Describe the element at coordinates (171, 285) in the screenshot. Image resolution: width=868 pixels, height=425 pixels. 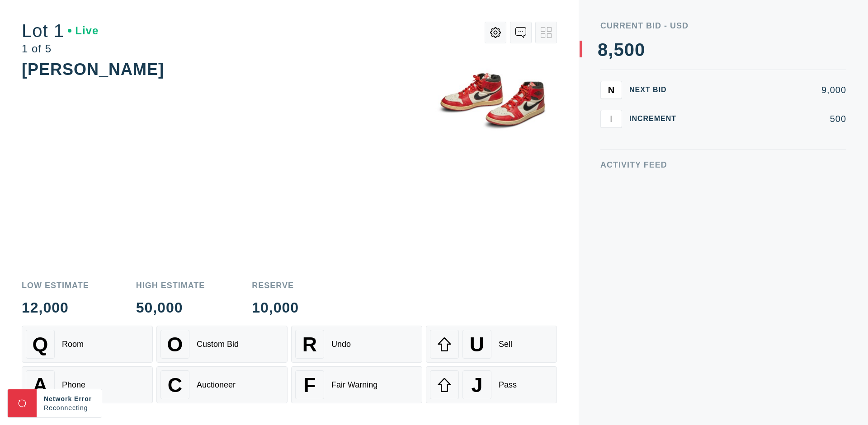
I see `div: High Estimate` at that location.